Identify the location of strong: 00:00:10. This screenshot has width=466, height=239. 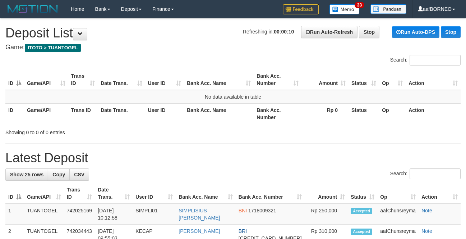
(284, 32).